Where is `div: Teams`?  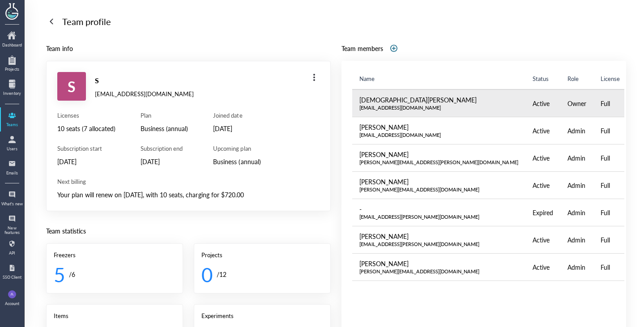 div: Teams is located at coordinates (12, 124).